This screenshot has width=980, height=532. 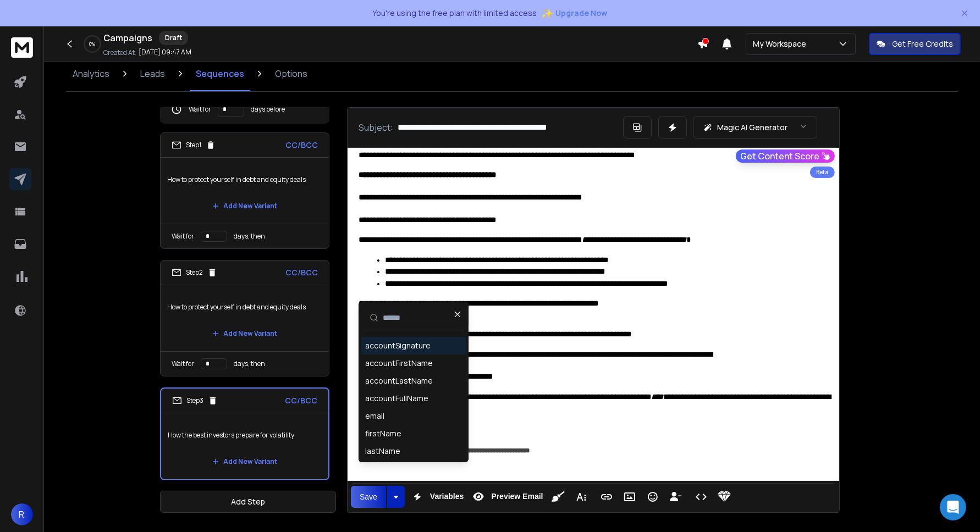 What do you see at coordinates (953, 507) in the screenshot?
I see `div: Open Intercom Messenger` at bounding box center [953, 507].